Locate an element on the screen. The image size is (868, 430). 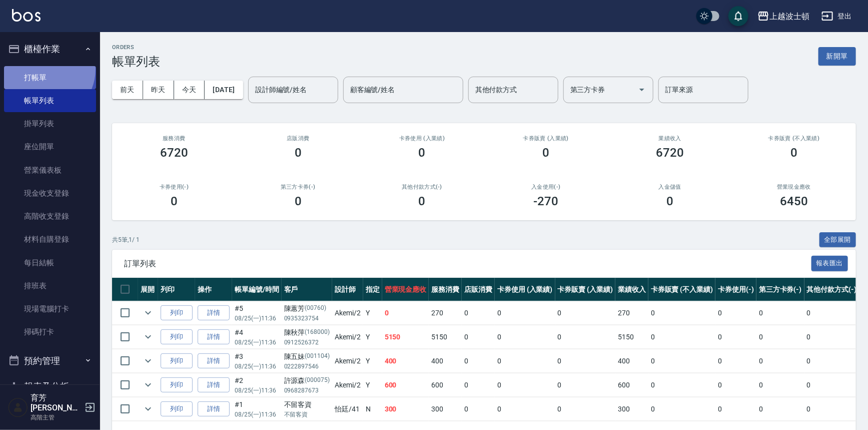
th: 指定 is located at coordinates (373, 289).